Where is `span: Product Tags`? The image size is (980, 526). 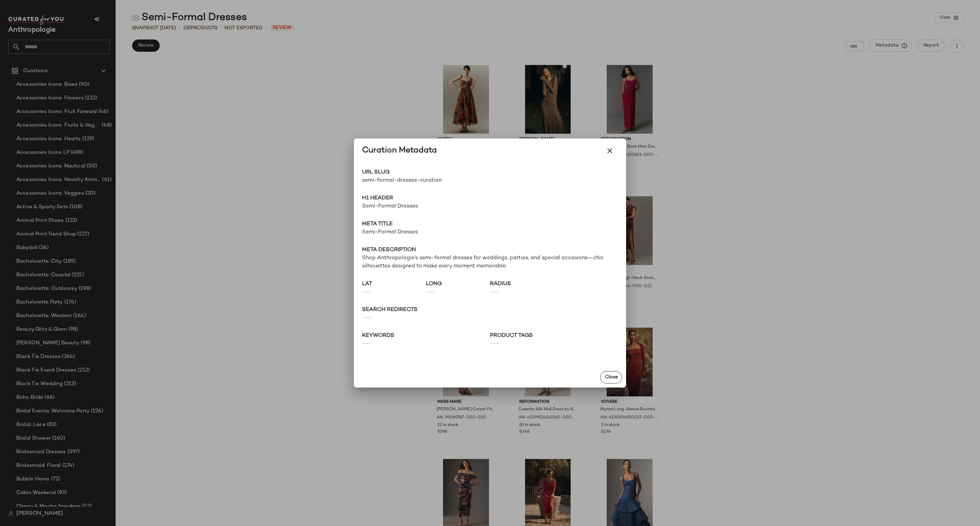 span: Product Tags is located at coordinates (554, 336).